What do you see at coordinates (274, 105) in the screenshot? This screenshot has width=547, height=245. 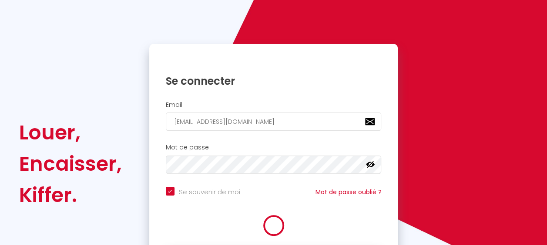 I see `h2: Email` at bounding box center [274, 105].